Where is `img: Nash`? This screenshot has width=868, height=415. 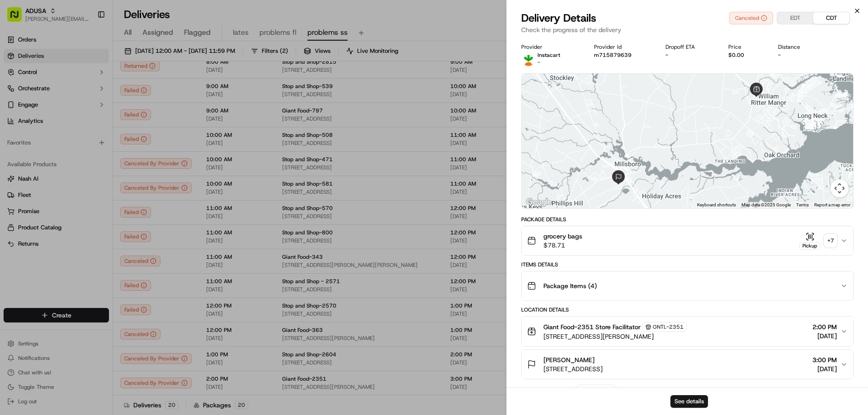
img: Nash is located at coordinates (18, 18).